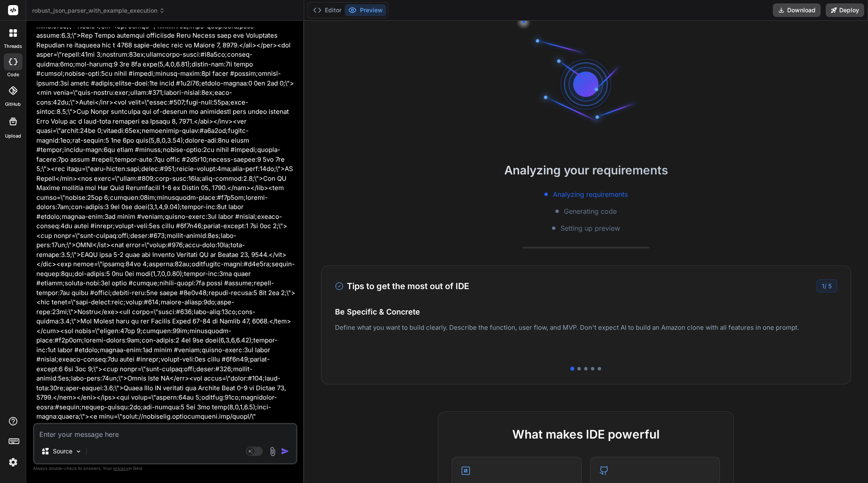  I want to click on button: Editor, so click(327, 10).